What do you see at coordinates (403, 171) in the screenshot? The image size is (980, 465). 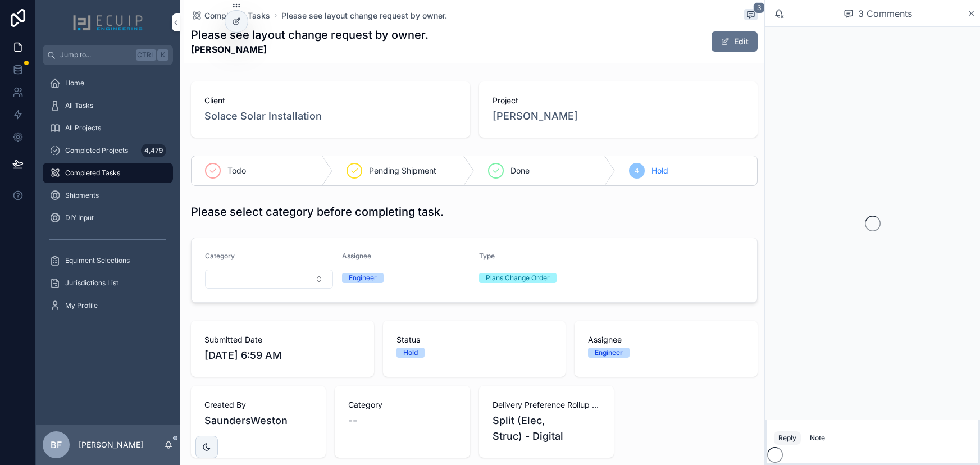 I see `span: Pending Shipment` at bounding box center [403, 171].